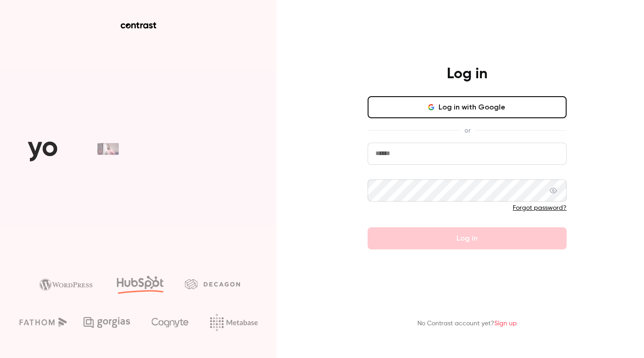  What do you see at coordinates (505, 324) in the screenshot?
I see `a: Sign up` at bounding box center [505, 324].